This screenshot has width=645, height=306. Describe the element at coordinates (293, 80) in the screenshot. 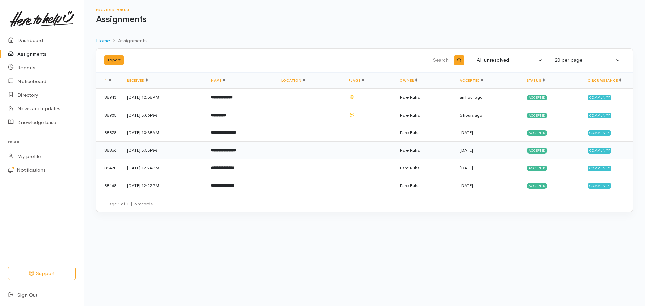

I see `a: Location` at that location.